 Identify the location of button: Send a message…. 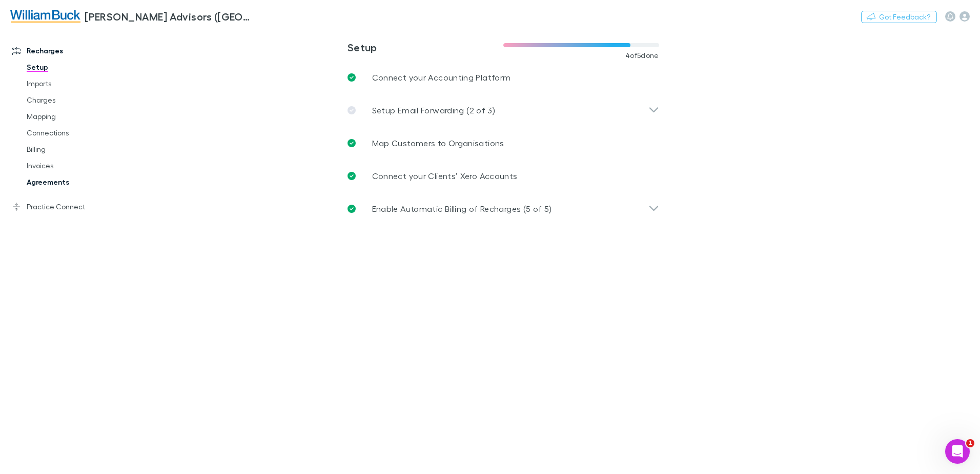
(184, 332).